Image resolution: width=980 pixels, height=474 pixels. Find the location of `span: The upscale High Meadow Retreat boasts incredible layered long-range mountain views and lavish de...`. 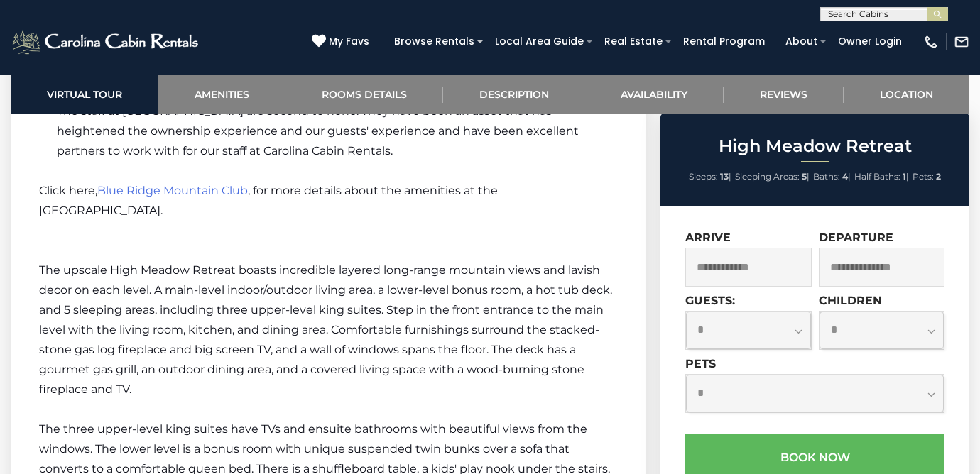

span: The upscale High Meadow Retreat boasts incredible layered long-range mountain views and lavish de... is located at coordinates (325, 329).